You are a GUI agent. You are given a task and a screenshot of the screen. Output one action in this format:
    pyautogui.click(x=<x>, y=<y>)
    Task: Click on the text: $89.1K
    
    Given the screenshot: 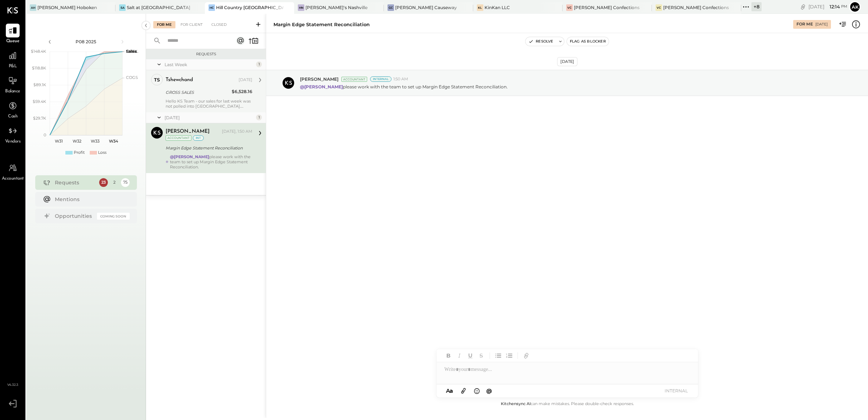 What is the action you would take?
    pyautogui.click(x=40, y=85)
    